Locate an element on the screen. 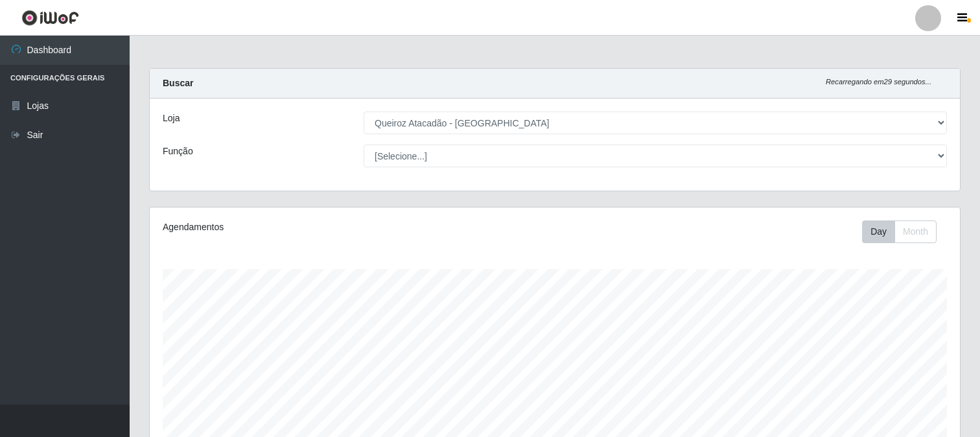 Image resolution: width=980 pixels, height=437 pixels. strong: Buscar is located at coordinates (177, 83).